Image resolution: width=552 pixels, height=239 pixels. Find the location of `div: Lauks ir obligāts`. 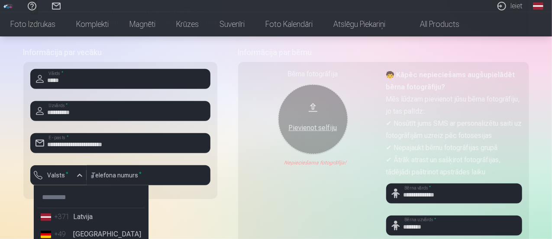

div: Lauks ir obligāts is located at coordinates (58, 188).